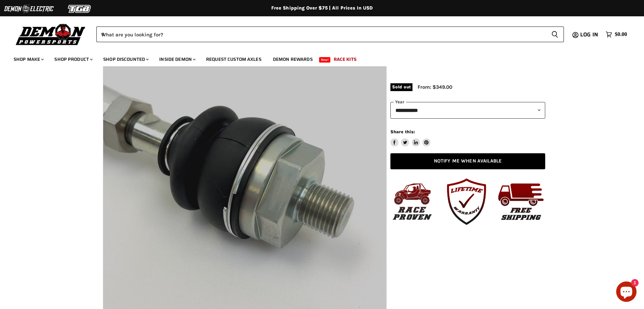  What do you see at coordinates (321, 34) in the screenshot?
I see `input: When autocomplete results are available use up and down arrows to review and enter to select` at bounding box center [321, 34].